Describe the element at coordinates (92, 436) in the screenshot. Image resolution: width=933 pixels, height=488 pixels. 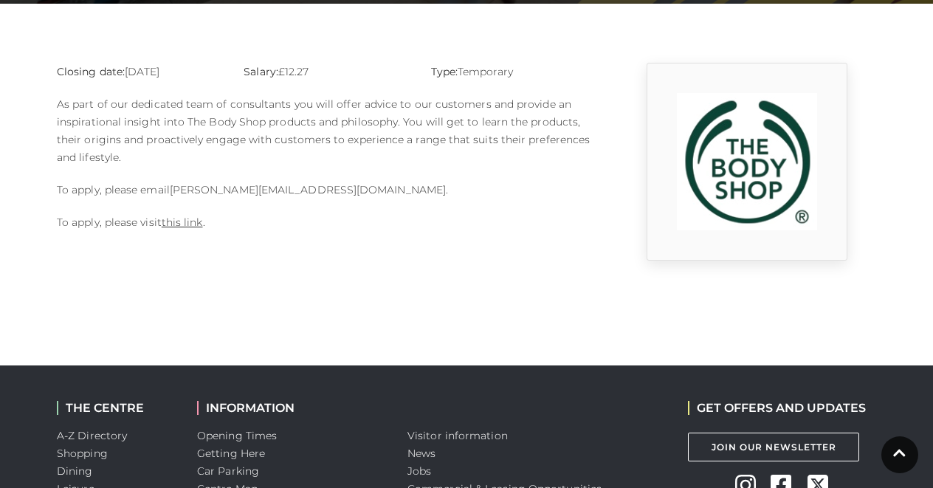
I see `a: A-Z Directory` at that location.